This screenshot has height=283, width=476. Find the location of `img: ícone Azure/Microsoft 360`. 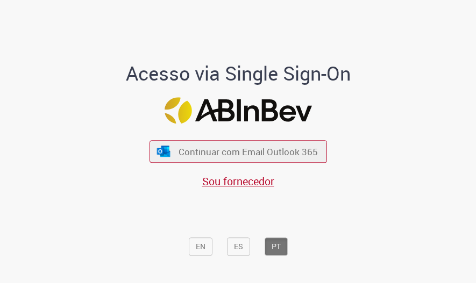

img: ícone Azure/Microsoft 360 is located at coordinates (163, 151).